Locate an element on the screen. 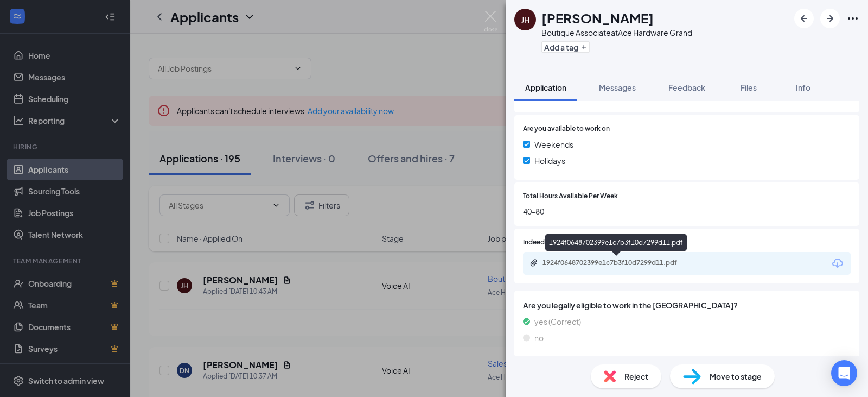  button: ArrowLeftNew is located at coordinates (804, 18).